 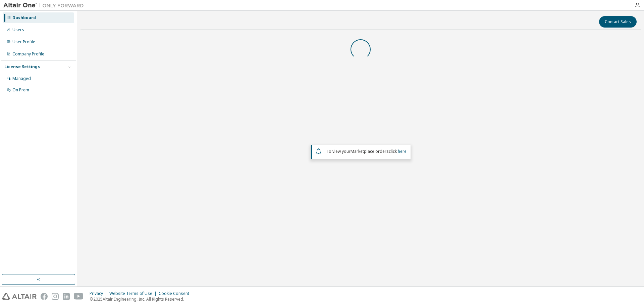 What do you see at coordinates (55, 296) in the screenshot?
I see `img: instagram.svg` at bounding box center [55, 296].